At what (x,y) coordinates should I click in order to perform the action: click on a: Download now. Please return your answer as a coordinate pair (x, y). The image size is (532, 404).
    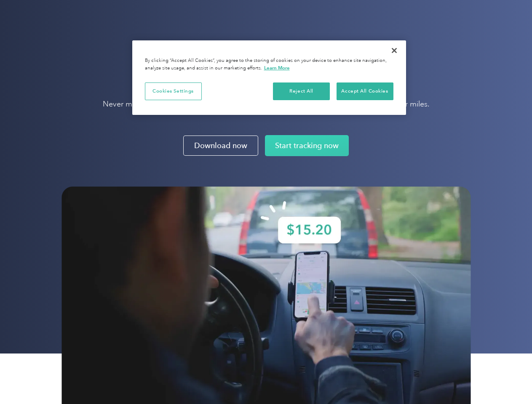
    Looking at the image, I should click on (220, 146).